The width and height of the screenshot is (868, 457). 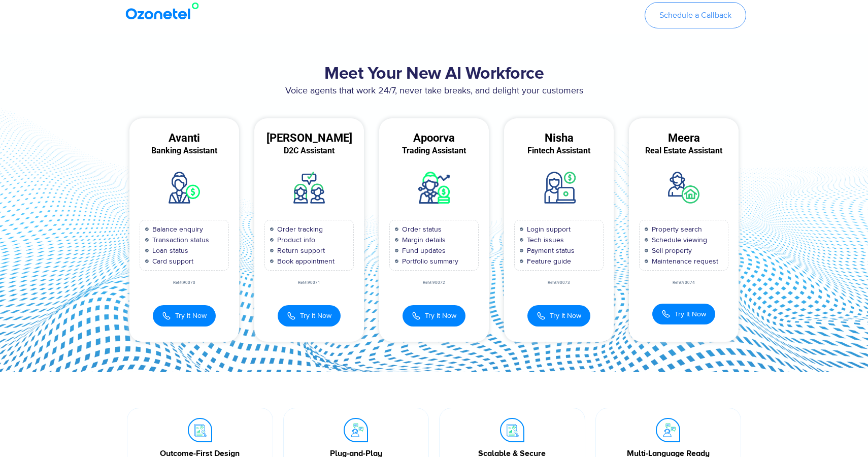 What do you see at coordinates (547, 228) in the screenshot?
I see `span: Login support` at bounding box center [547, 228].